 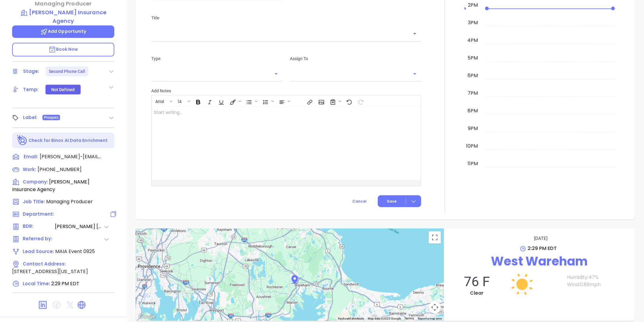 I want to click on button: Keyboard shortcuts, so click(x=351, y=318).